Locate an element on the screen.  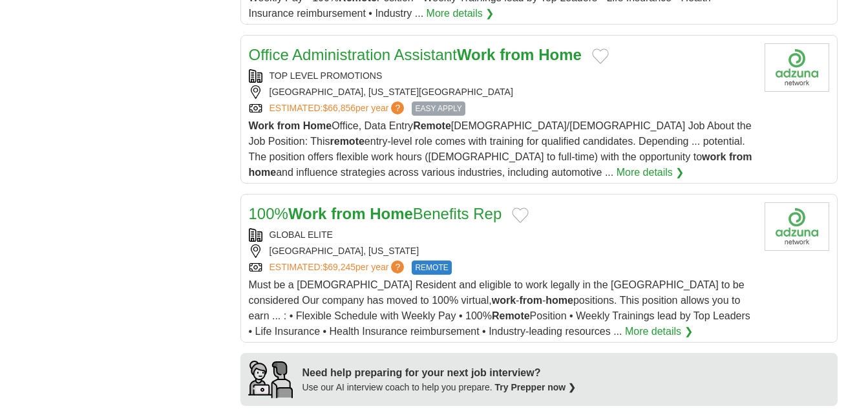
span: EASY APPLY is located at coordinates (438, 108).